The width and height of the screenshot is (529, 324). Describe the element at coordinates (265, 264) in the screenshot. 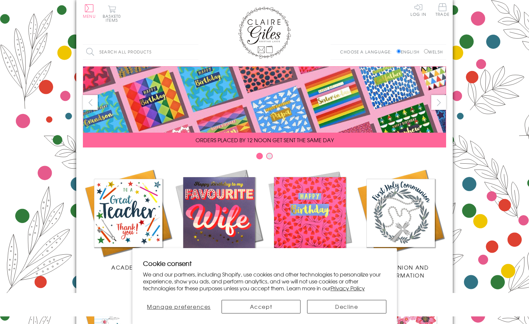

I see `h2: Cookie consent` at that location.